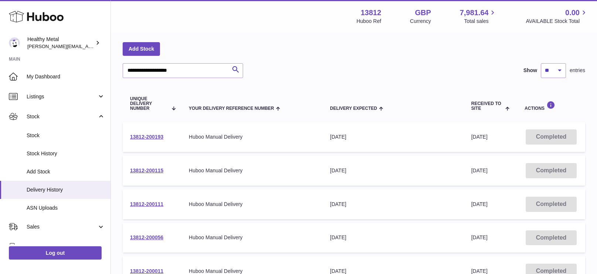 The height and width of the screenshot is (274, 597). What do you see at coordinates (487, 106) in the screenshot?
I see `span: Received to Site` at bounding box center [487, 106].